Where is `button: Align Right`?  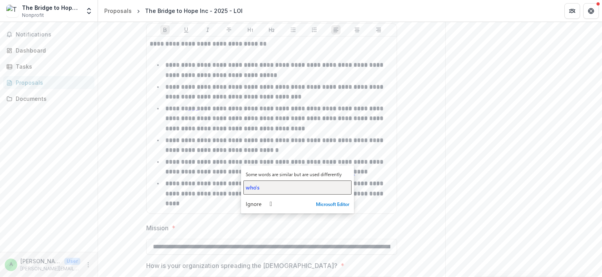
button: Align Right is located at coordinates (378, 30).